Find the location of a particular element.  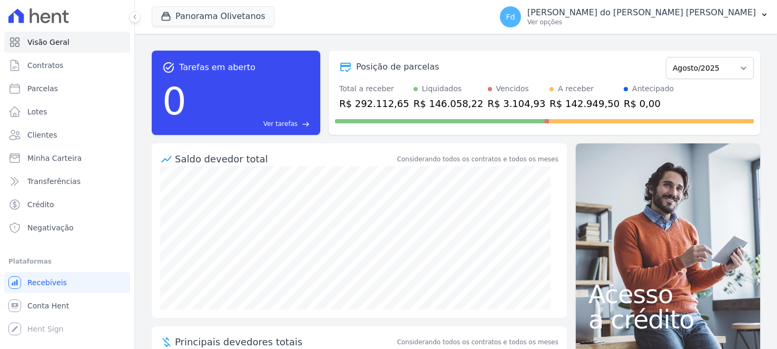

a: Minha Carteira is located at coordinates (67, 158).